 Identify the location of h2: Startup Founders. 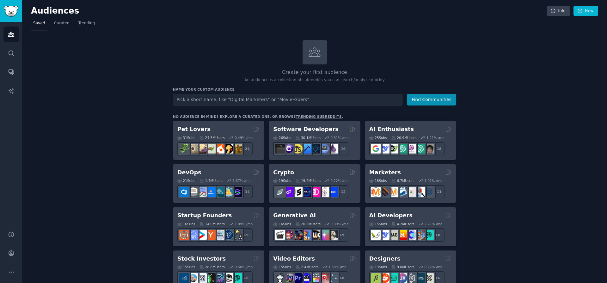
(205, 216).